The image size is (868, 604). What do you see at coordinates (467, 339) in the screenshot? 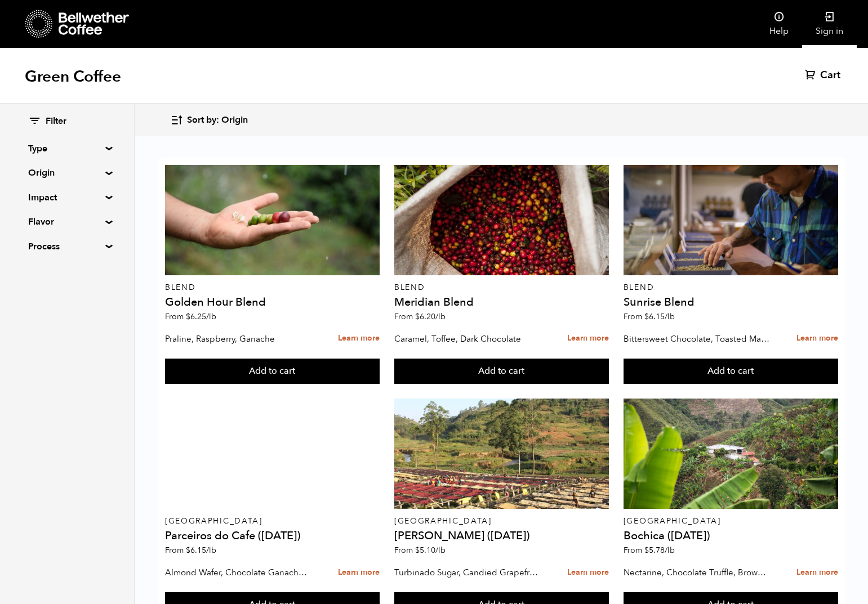
I see `p: Caramel, Toffee, Dark Chocolate` at bounding box center [467, 339].